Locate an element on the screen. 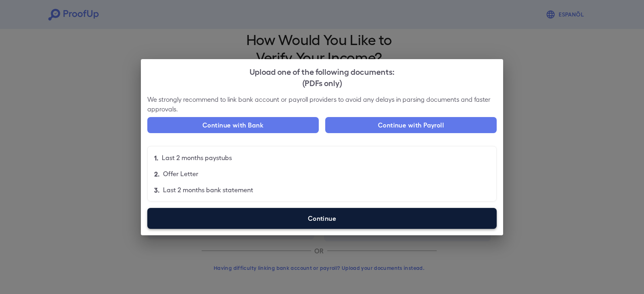 This screenshot has height=294, width=644. button: Continue with Bank is located at coordinates (233, 125).